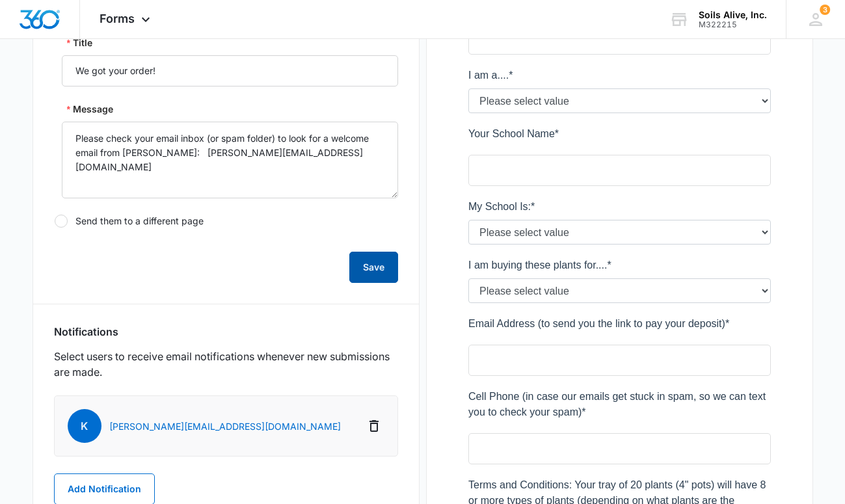  Describe the element at coordinates (117, 18) in the screenshot. I see `span: Forms` at that location.